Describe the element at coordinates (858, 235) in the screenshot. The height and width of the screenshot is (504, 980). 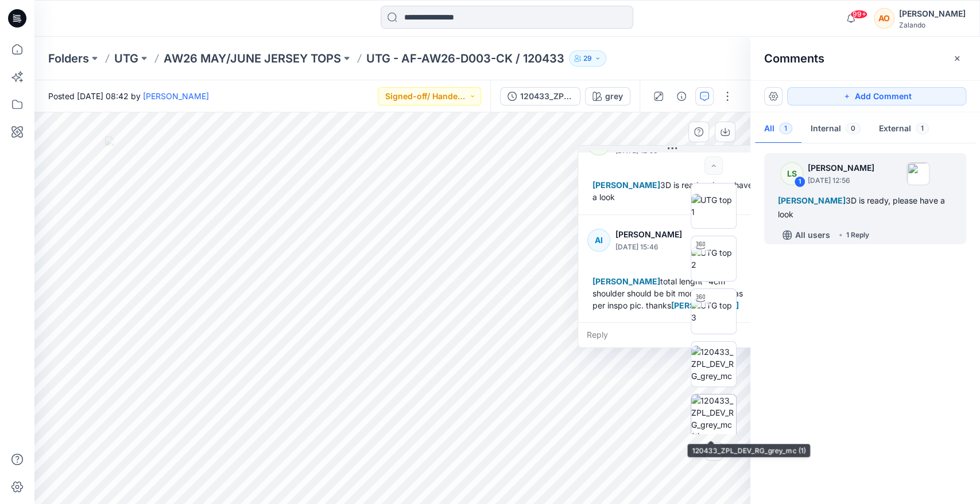
I see `div: 1 Reply` at that location.